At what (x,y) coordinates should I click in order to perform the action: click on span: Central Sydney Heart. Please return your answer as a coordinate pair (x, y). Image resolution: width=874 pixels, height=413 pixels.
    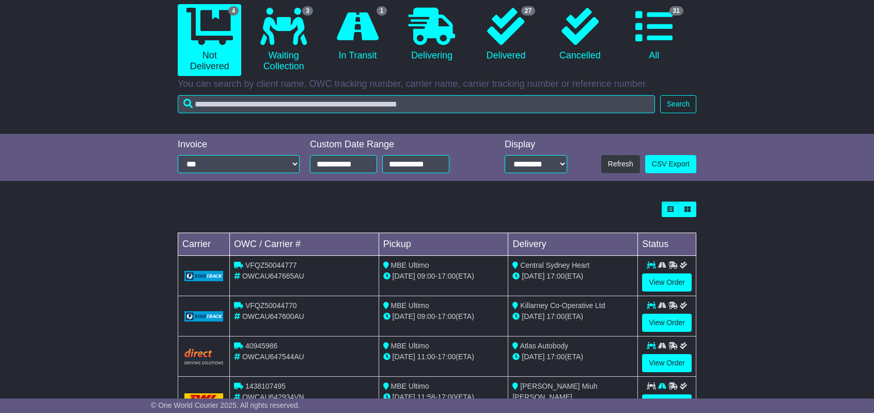
    Looking at the image, I should click on (555, 265).